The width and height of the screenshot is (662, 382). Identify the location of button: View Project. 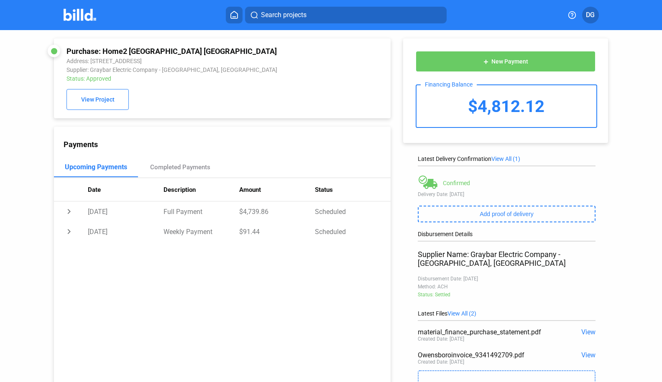
(97, 100).